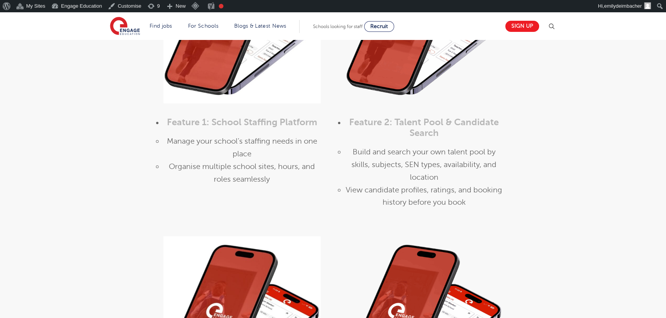  What do you see at coordinates (242, 148) in the screenshot?
I see `span: Manage your school’s staffing needs in one place` at bounding box center [242, 148].